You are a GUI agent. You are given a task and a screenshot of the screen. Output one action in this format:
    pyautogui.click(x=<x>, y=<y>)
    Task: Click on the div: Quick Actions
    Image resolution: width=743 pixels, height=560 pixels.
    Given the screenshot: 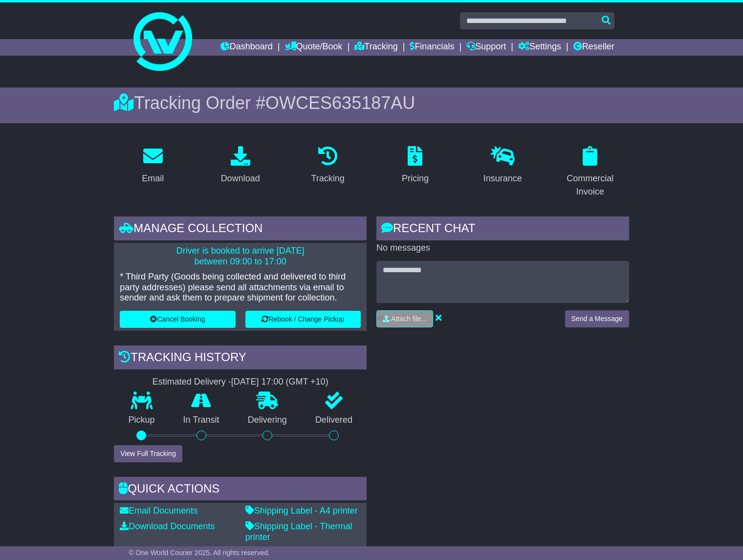 What is the action you would take?
    pyautogui.click(x=240, y=490)
    